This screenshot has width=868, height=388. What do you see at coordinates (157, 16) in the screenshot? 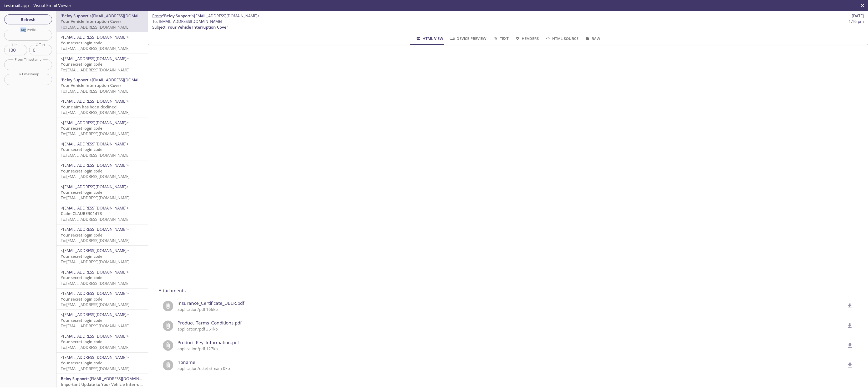
I see `span: From` at bounding box center [157, 16].